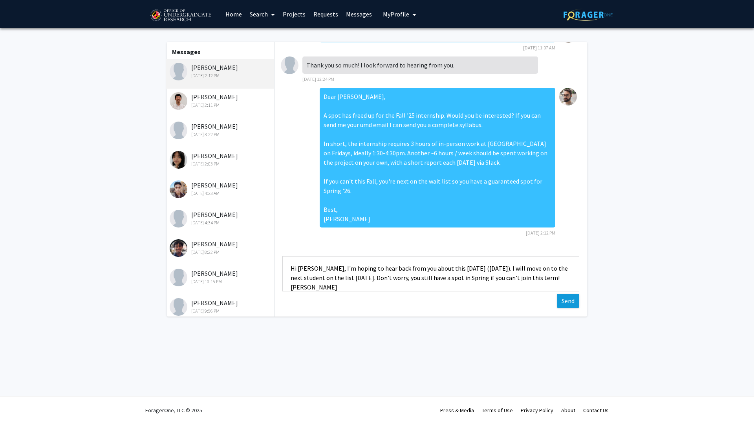  Describe the element at coordinates (178, 101) in the screenshot. I see `img: Ethan Choi` at that location.